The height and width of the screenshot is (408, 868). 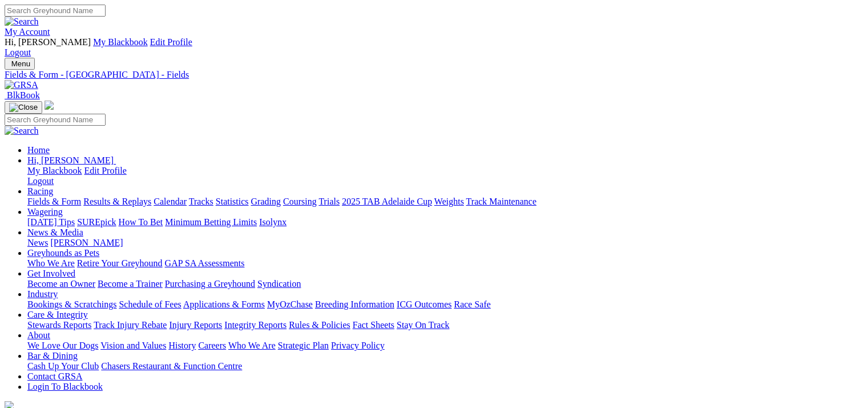 I want to click on a: History, so click(x=182, y=345).